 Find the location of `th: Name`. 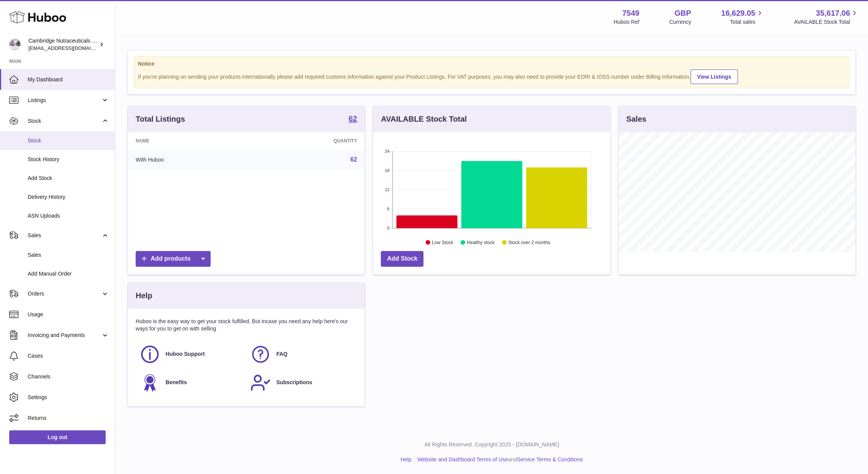

th: Name is located at coordinates (190, 141).